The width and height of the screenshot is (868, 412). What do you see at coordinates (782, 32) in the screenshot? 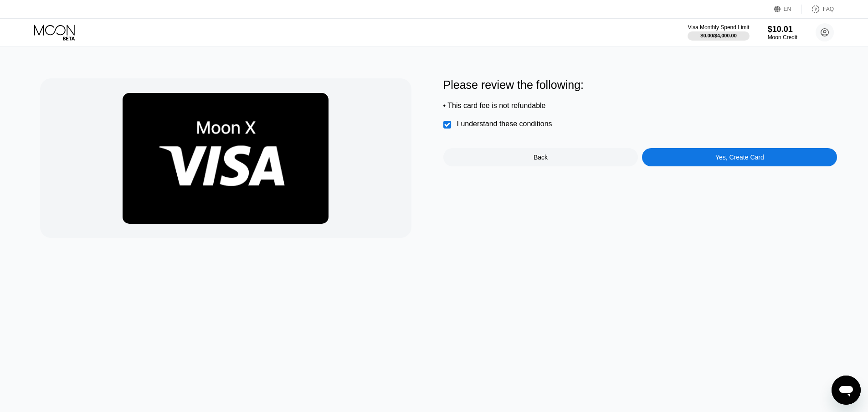
I see `div: $10.01Moon Credit` at bounding box center [782, 32].